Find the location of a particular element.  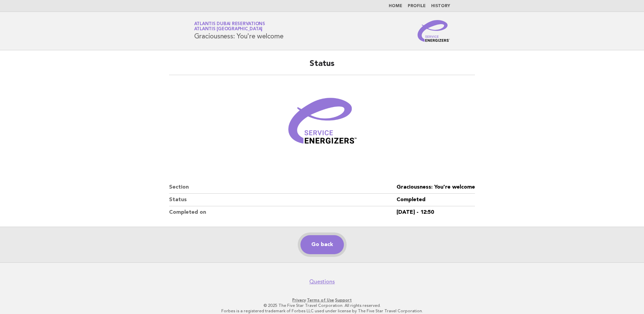

img: Verified is located at coordinates (322, 124).